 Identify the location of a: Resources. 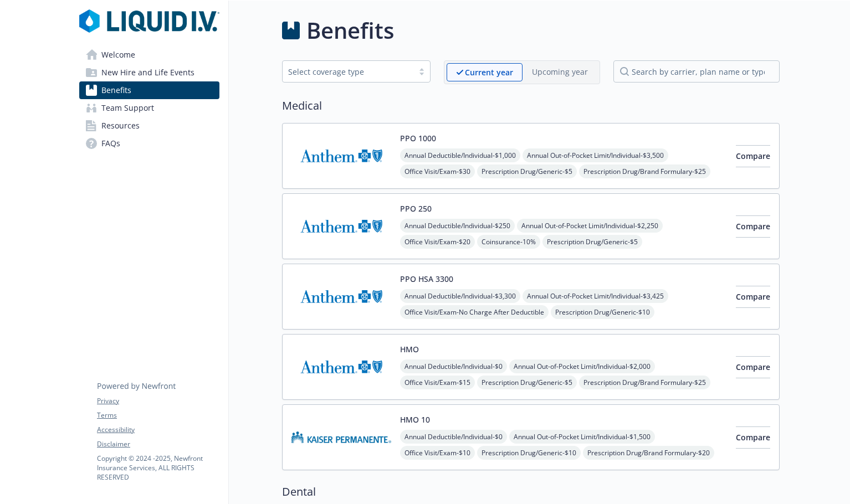
(149, 125).